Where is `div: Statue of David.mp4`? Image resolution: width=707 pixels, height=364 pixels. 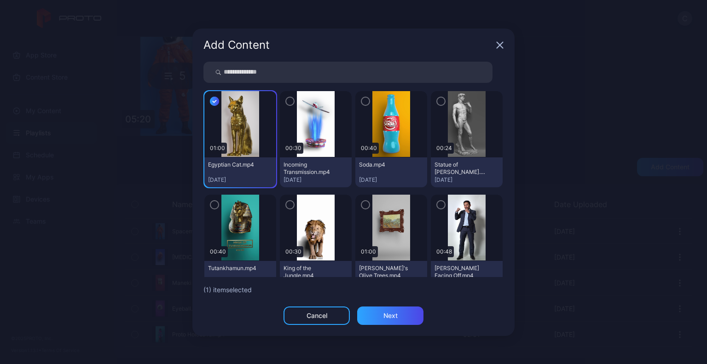 div: Statue of David.mp4 is located at coordinates (460, 168).